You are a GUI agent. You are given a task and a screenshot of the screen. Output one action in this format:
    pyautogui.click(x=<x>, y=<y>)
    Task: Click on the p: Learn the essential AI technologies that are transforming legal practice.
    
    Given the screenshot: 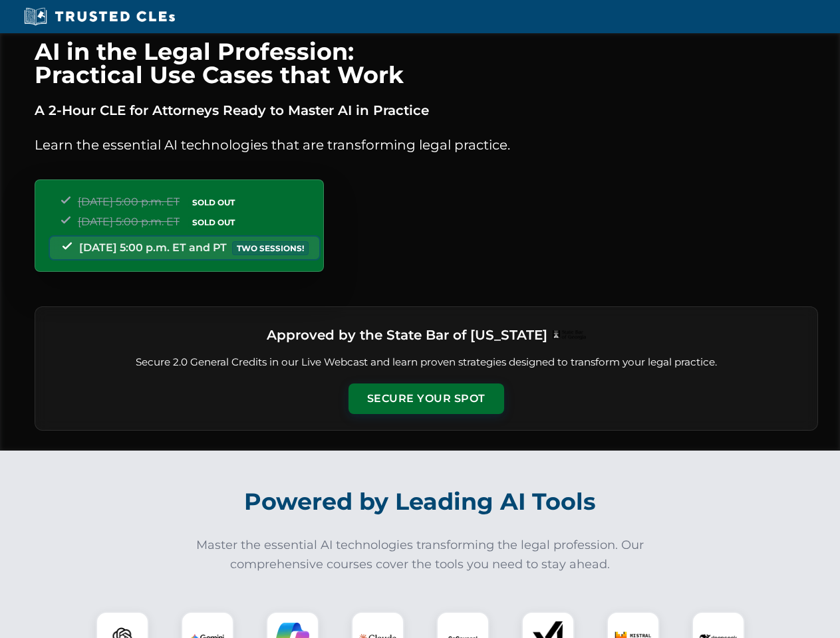 What is the action you would take?
    pyautogui.click(x=427, y=145)
    